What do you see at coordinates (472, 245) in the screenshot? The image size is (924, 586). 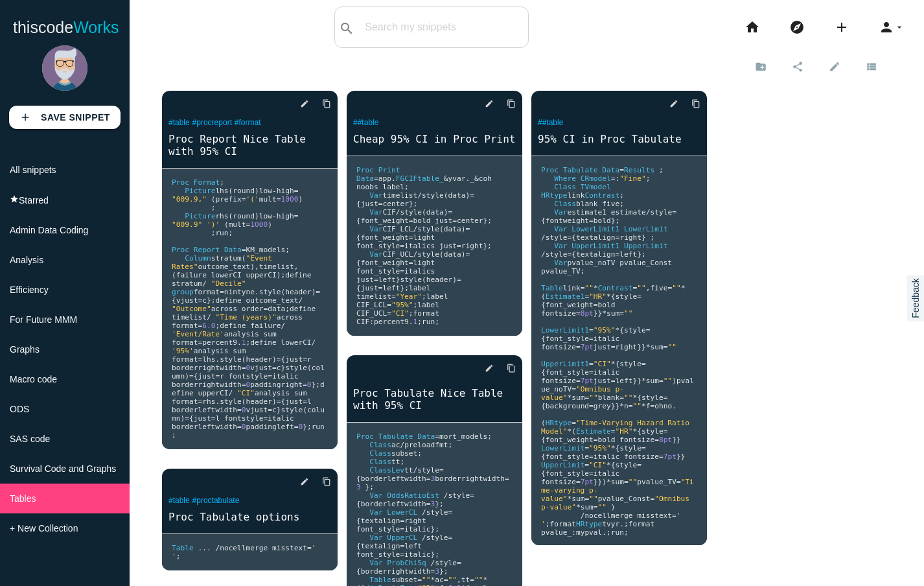 I see `span: right` at bounding box center [472, 245].